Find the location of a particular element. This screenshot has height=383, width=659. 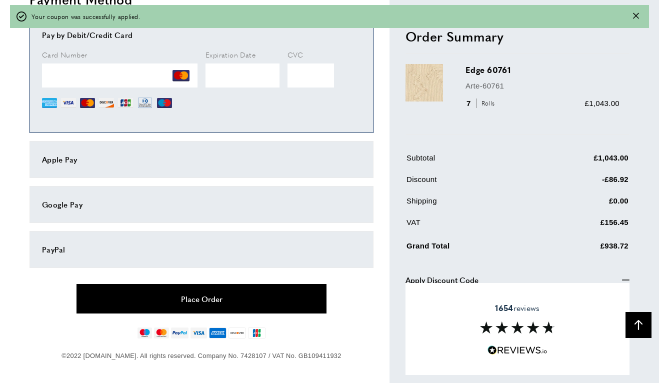

img: paypal is located at coordinates (180, 333).